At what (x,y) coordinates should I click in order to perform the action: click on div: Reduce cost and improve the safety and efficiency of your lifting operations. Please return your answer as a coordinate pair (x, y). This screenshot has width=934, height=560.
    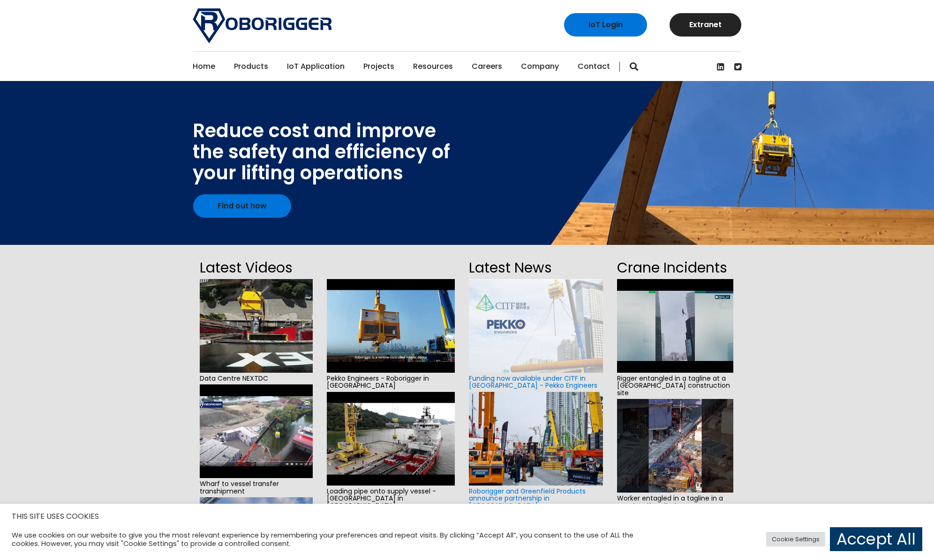
    Looking at the image, I should click on (321, 152).